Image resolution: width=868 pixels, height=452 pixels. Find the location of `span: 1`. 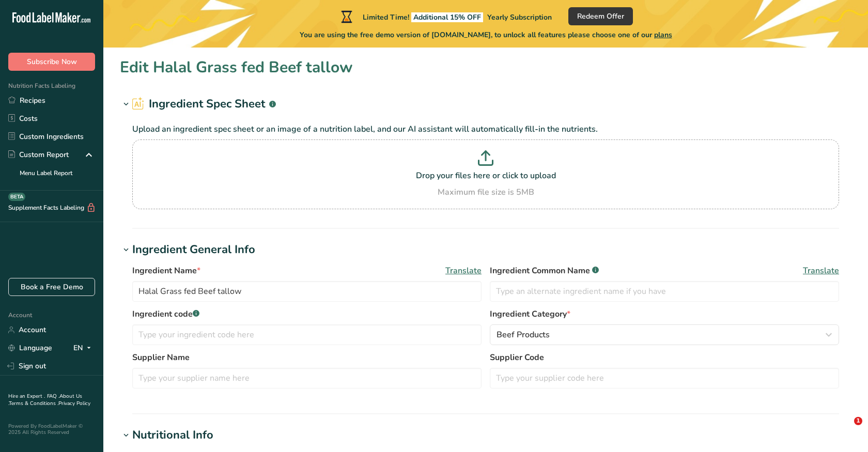

span: 1 is located at coordinates (858, 421).